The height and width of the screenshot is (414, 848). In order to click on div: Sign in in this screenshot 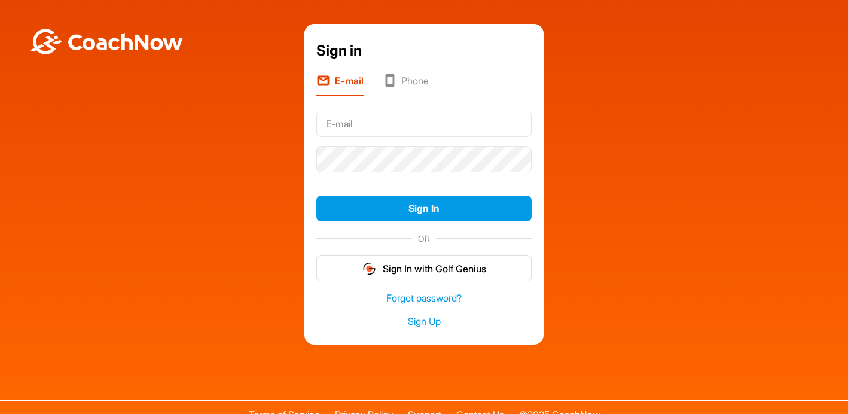, I will do `click(424, 51)`.